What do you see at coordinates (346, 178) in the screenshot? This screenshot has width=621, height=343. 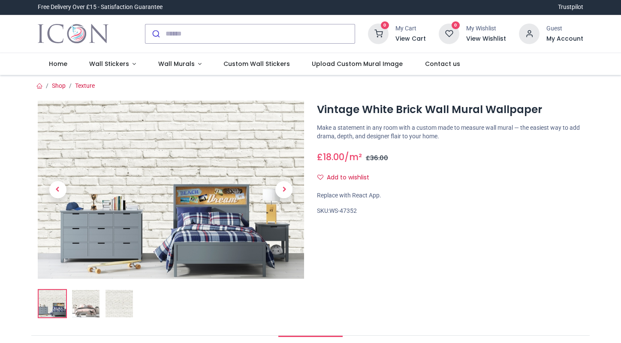 I see `button: Add to wishlistAdd to wishlist` at bounding box center [346, 178].